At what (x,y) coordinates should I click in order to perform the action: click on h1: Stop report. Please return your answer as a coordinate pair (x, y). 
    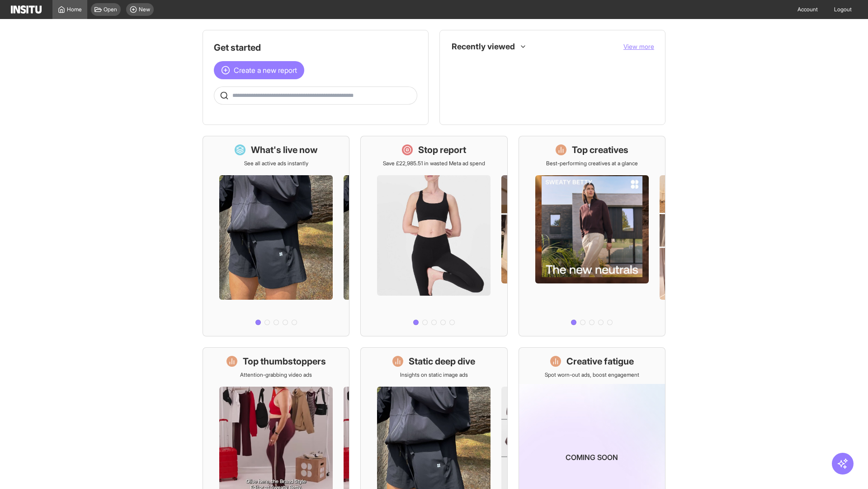
    Looking at the image, I should click on (442, 150).